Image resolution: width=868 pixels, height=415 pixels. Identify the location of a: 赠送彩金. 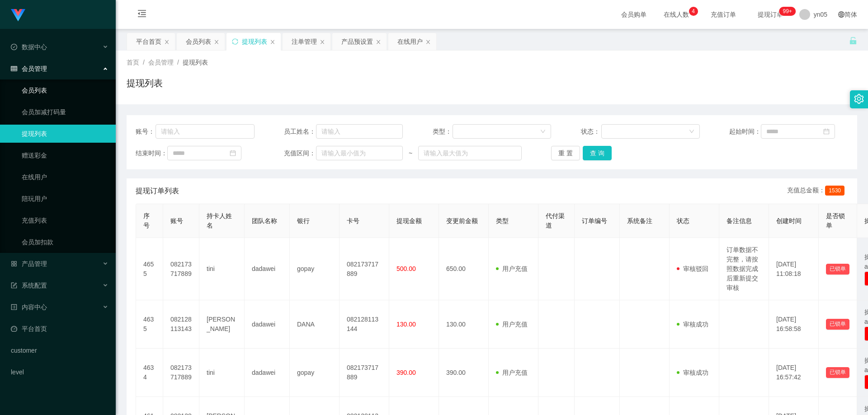
(65, 155).